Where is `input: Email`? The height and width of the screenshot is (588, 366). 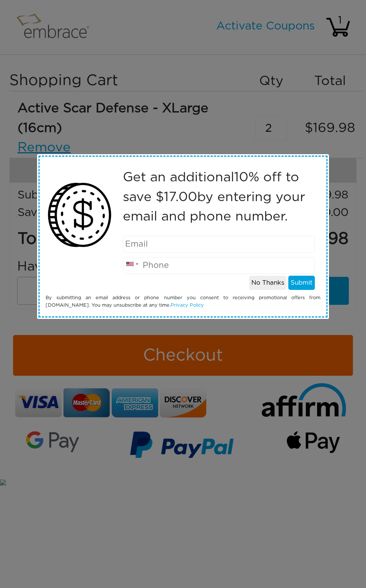 input: Email is located at coordinates (219, 244).